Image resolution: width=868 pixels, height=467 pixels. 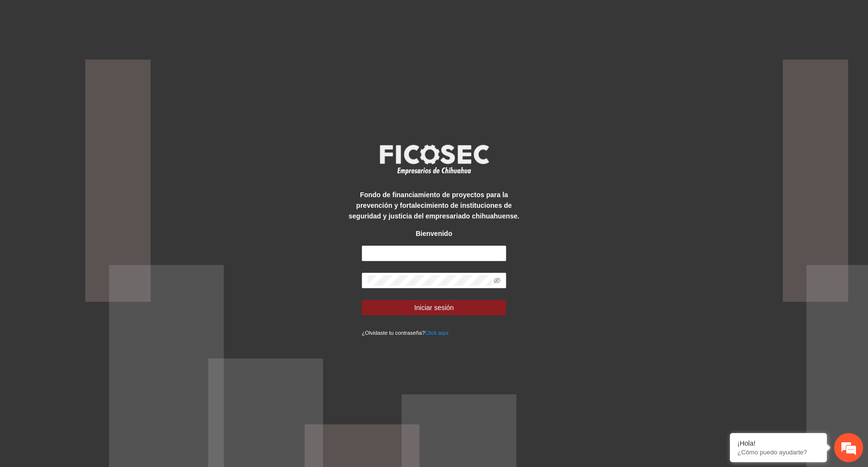 What do you see at coordinates (405, 333) in the screenshot?
I see `small: ¿Olvidaste tu contraseña?` at bounding box center [405, 333].